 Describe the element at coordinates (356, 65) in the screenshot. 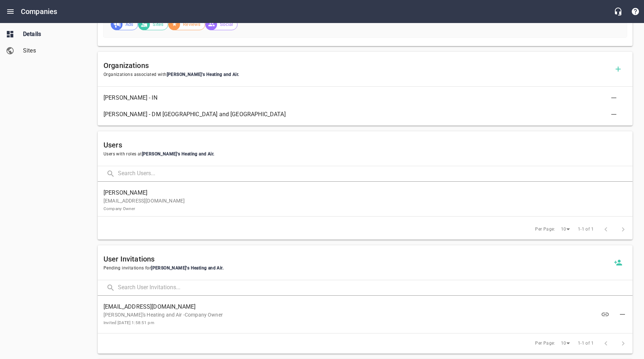

I see `h6: Organizations` at that location.